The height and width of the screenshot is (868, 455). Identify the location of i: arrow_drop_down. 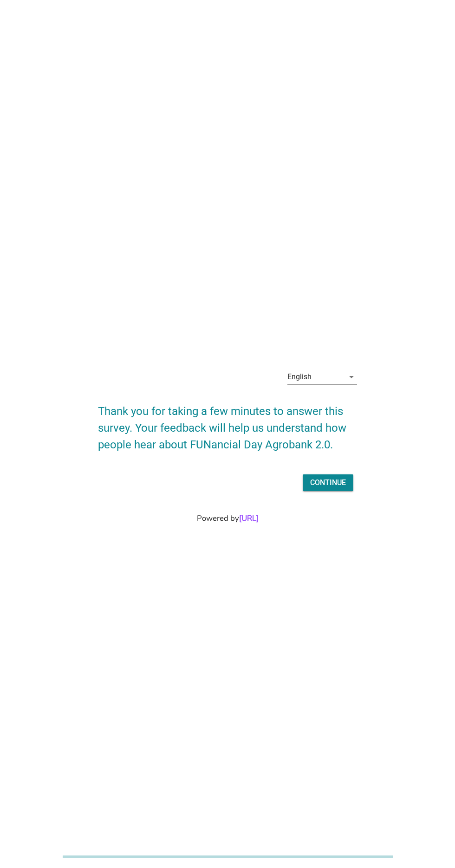
(352, 377).